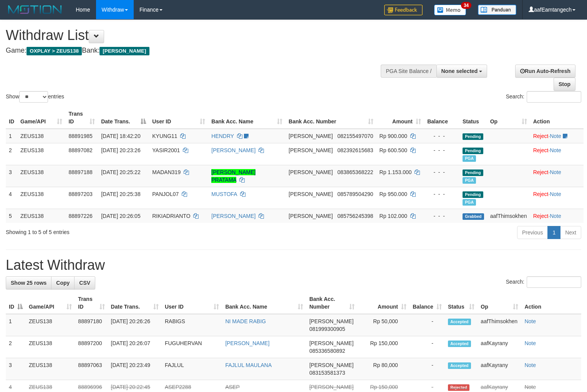 Image resolution: width=587 pixels, height=392 pixels. I want to click on img: Feedback.jpg, so click(403, 10).